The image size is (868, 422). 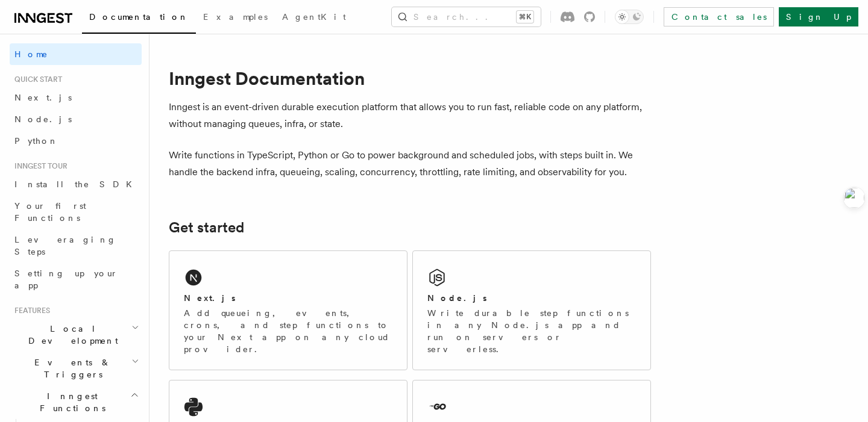 What do you see at coordinates (314, 18) in the screenshot?
I see `a: AgentKit` at bounding box center [314, 18].